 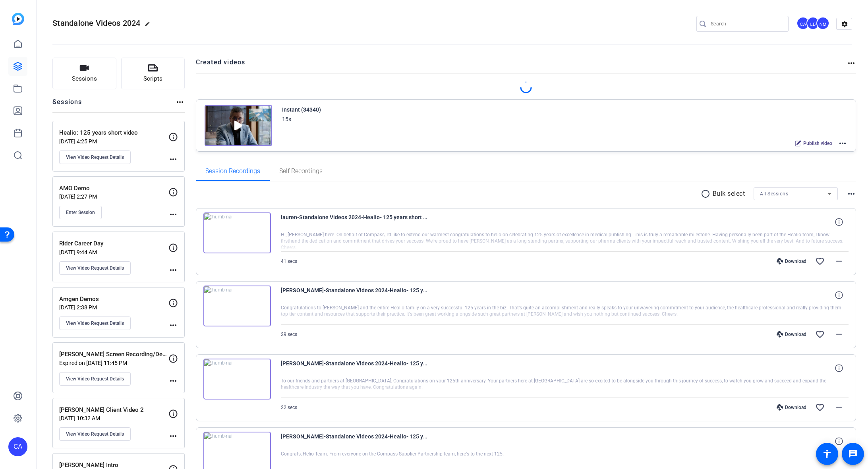 I want to click on span: 29 secs, so click(x=289, y=334).